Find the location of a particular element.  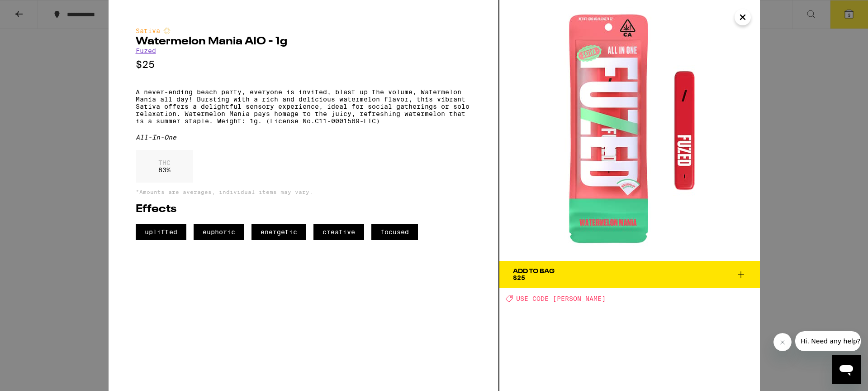

span: euphoric is located at coordinates (219, 232).